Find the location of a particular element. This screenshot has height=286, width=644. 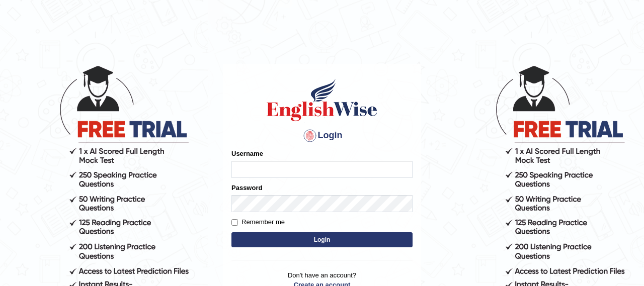

button: Login is located at coordinates (322, 240).